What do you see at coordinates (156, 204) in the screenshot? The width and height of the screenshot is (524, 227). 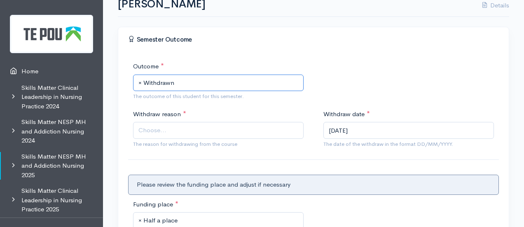 I see `label: Funding place` at bounding box center [156, 204].